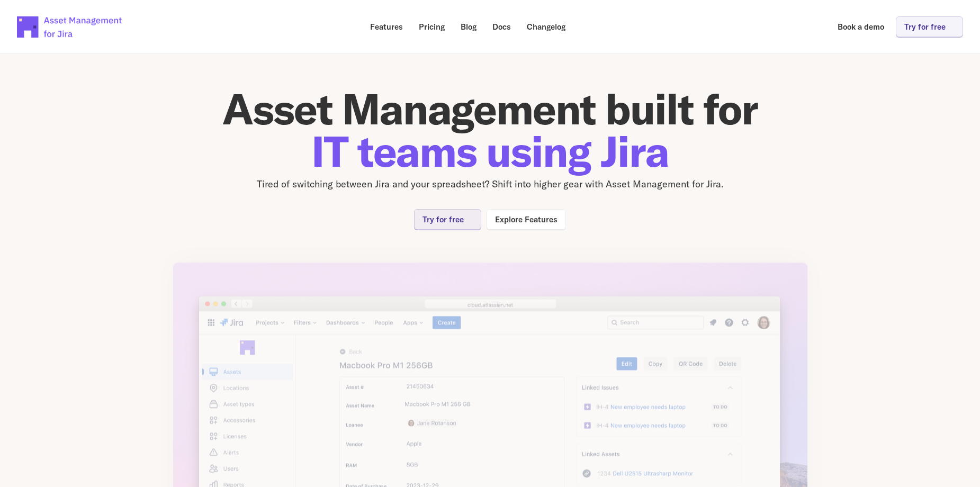  I want to click on a: Book a demo, so click(861, 26).